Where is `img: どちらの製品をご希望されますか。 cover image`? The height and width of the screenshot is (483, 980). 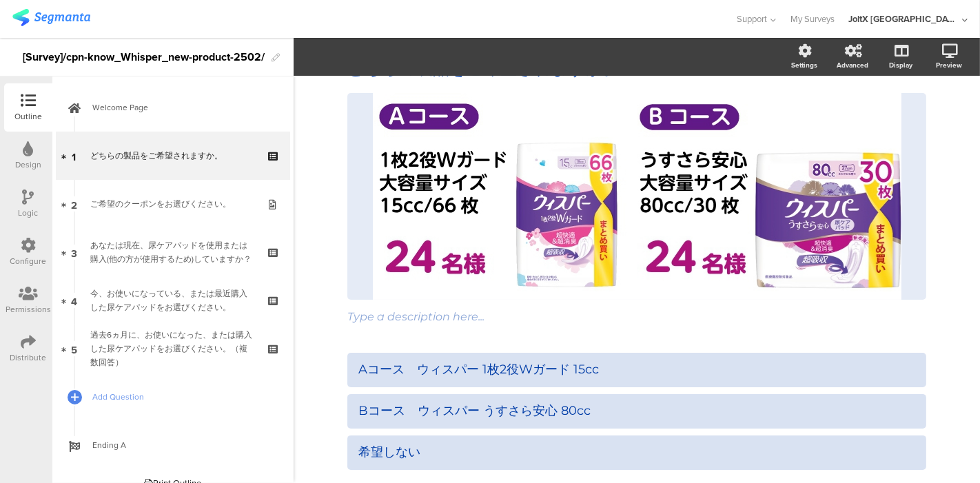
img: どちらの製品をご希望されますか。 cover image is located at coordinates (637, 196).